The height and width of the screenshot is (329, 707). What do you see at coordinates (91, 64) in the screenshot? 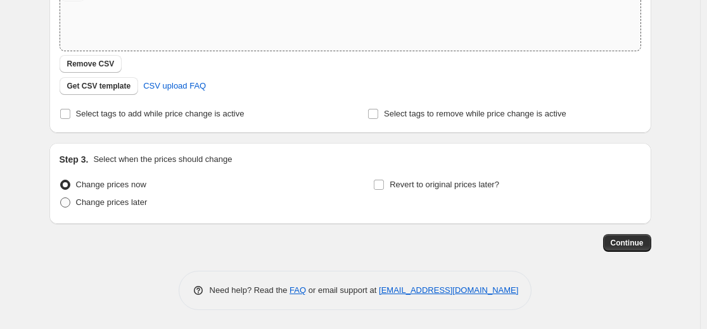
I see `span: Remove CSV` at bounding box center [91, 64].